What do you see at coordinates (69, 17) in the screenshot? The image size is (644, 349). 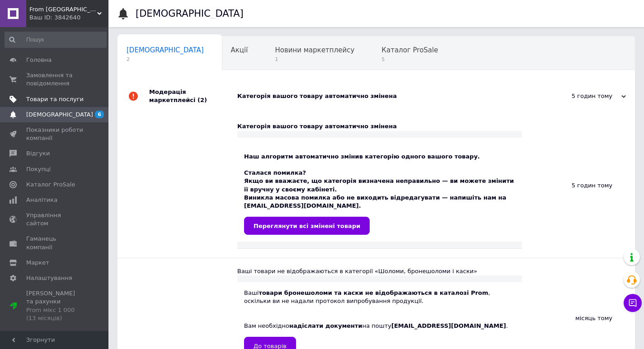 I see `div: Ваш ID: 3842640` at bounding box center [69, 17].